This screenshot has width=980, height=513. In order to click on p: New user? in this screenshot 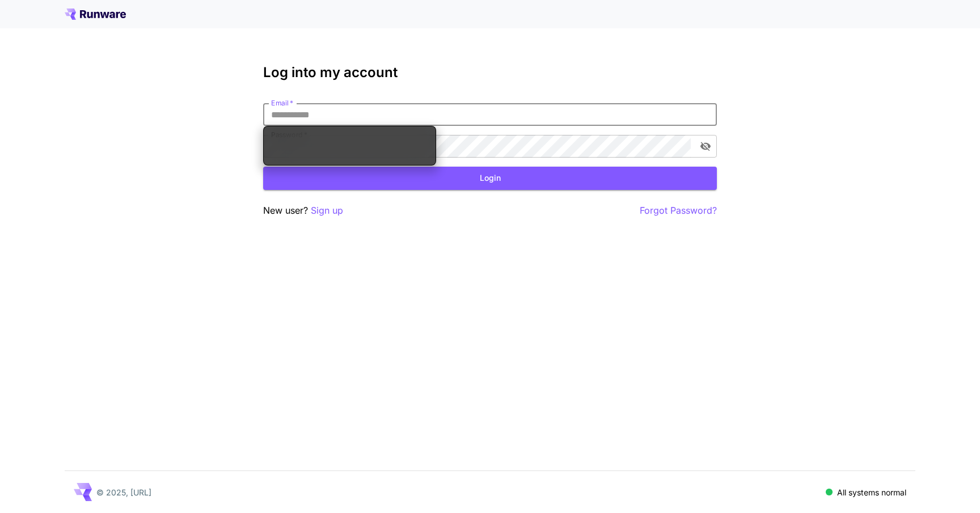, I will do `click(303, 210)`.